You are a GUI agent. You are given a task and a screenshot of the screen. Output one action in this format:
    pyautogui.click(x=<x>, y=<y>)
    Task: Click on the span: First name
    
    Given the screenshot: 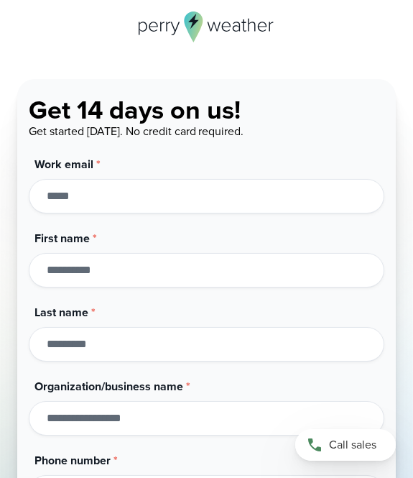 What is the action you would take?
    pyautogui.click(x=62, y=238)
    